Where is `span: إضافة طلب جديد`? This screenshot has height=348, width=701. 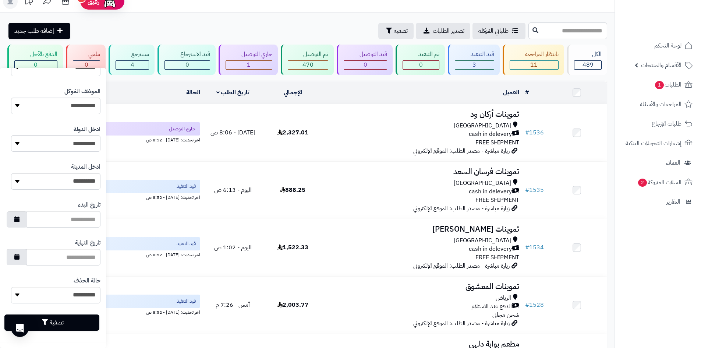 span: إضافة طلب جديد is located at coordinates (34, 31).